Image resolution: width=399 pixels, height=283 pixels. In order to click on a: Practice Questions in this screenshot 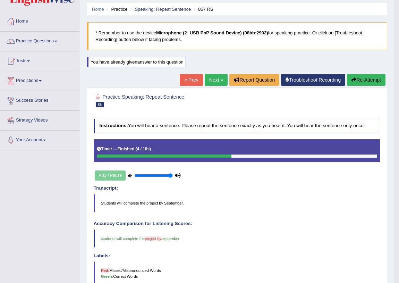, I will do `click(40, 40)`.